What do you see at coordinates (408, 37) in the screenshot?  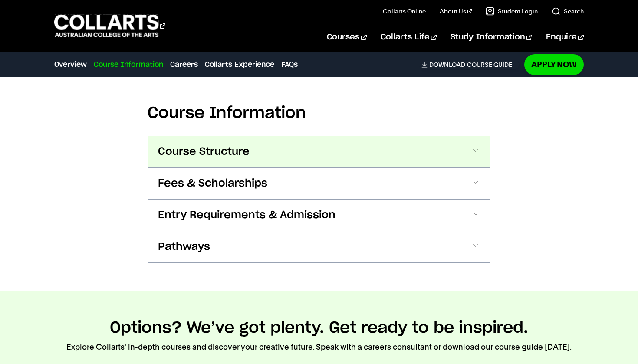 I see `a: Collarts Life` at bounding box center [408, 37].